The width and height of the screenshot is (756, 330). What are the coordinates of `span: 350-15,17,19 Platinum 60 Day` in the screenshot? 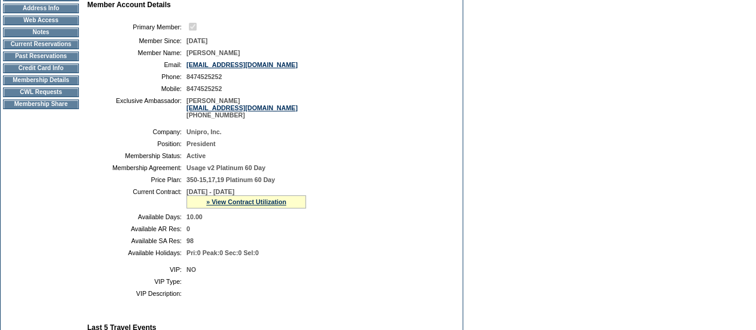 It's located at (231, 179).